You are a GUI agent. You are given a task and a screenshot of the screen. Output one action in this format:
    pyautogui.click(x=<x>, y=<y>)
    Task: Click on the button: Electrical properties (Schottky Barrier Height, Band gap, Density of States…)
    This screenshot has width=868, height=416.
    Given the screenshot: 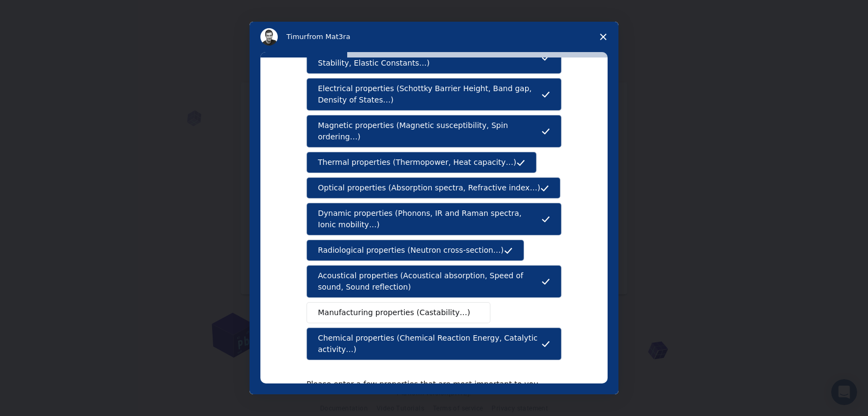 What is the action you would take?
    pyautogui.click(x=434, y=94)
    